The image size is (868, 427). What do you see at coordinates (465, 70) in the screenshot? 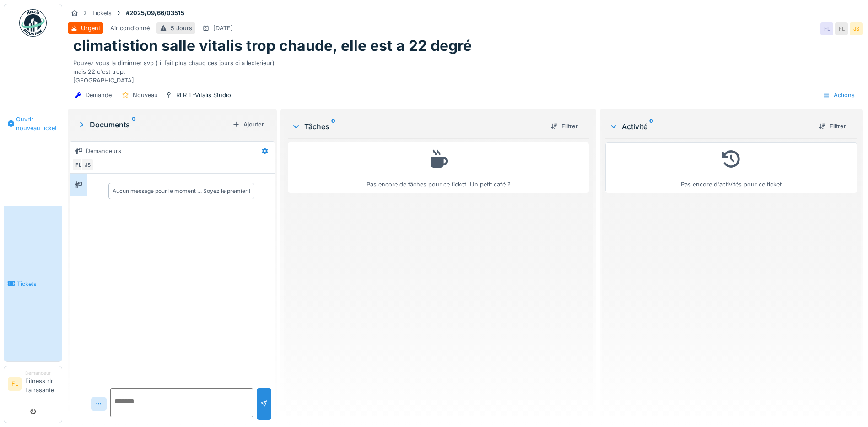
I see `div: Pouvez vous la diminuer svp ( il fait plus chaud ces jours ci a lexterieur) mais 22 c'est trop. [...` at bounding box center [465, 70].